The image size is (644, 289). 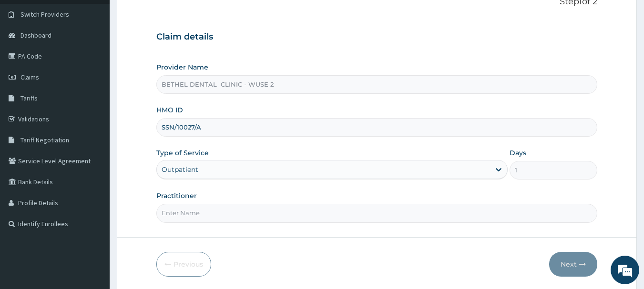 I want to click on label: HMO ID, so click(x=170, y=110).